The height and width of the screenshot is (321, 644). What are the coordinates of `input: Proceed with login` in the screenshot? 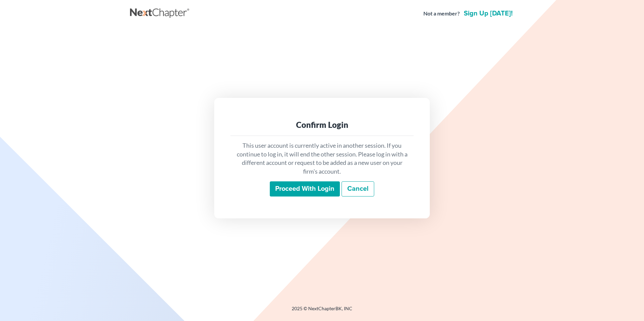 It's located at (305, 189).